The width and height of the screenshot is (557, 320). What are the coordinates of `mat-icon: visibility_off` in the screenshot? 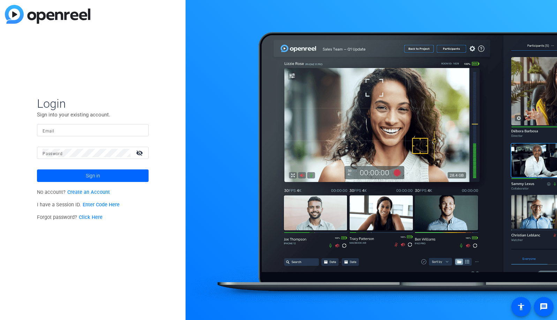 It's located at (140, 153).